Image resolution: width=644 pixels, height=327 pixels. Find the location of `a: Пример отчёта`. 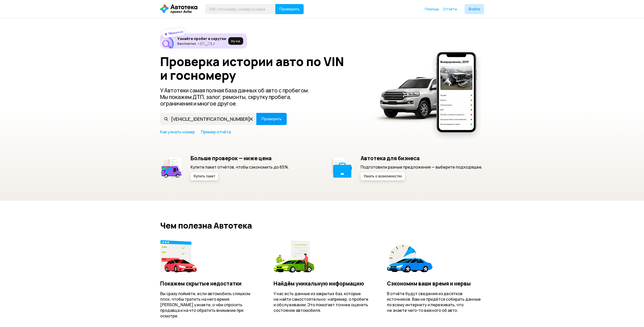

a: Пример отчёта is located at coordinates (216, 132).